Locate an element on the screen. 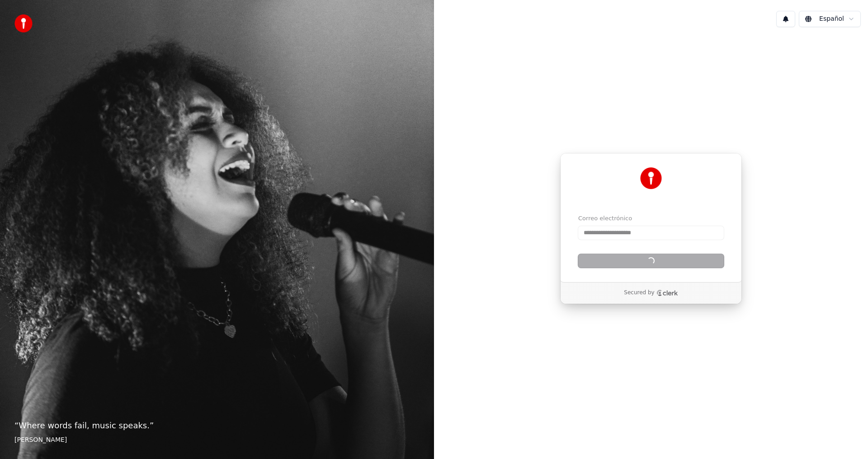  p: Secured by is located at coordinates (639, 293).